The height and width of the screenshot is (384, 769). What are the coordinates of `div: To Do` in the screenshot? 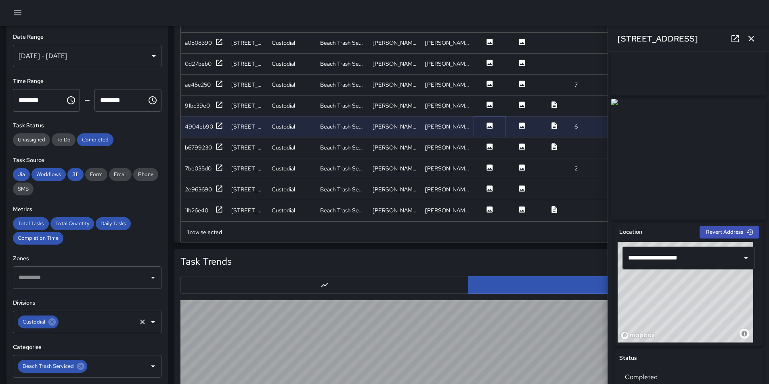 It's located at (63, 140).